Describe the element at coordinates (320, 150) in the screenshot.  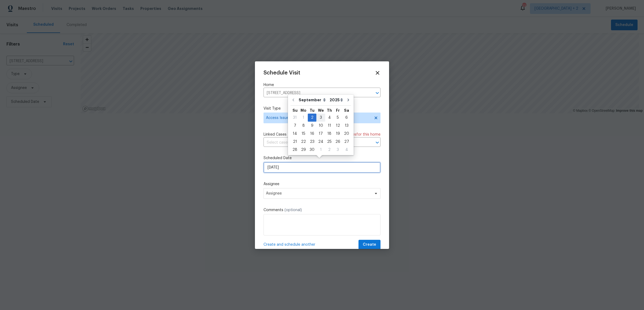
I see `div: Wed Oct 01 2025` at that location.